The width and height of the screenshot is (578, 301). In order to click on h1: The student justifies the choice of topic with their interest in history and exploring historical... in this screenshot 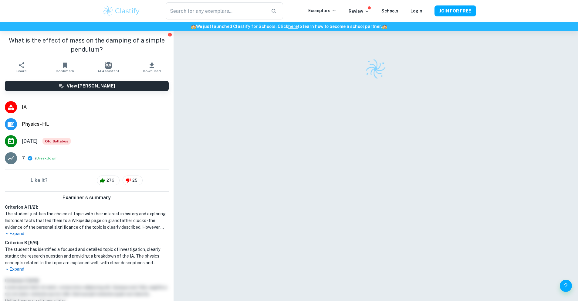, I will do `click(87, 220)`.